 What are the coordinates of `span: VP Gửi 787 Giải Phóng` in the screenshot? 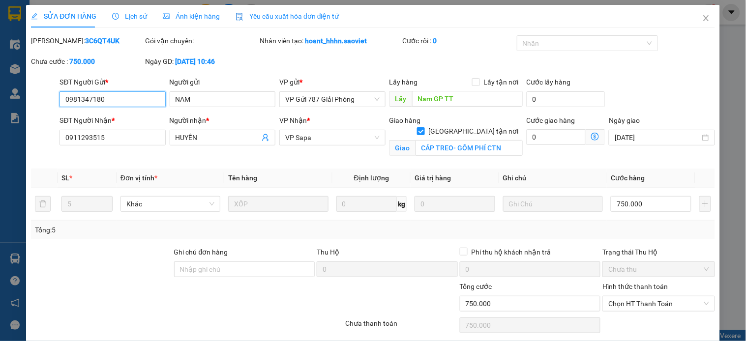 It's located at (332, 99).